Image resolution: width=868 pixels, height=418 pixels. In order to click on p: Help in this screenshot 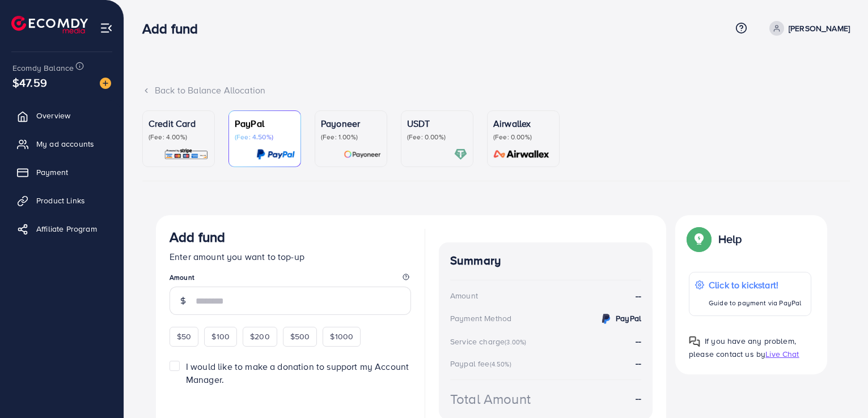, I will do `click(730, 239)`.